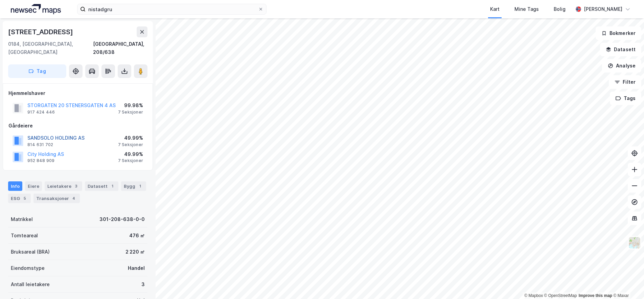 Image resolution: width=644 pixels, height=299 pixels. I want to click on div: Bygg, so click(133, 186).